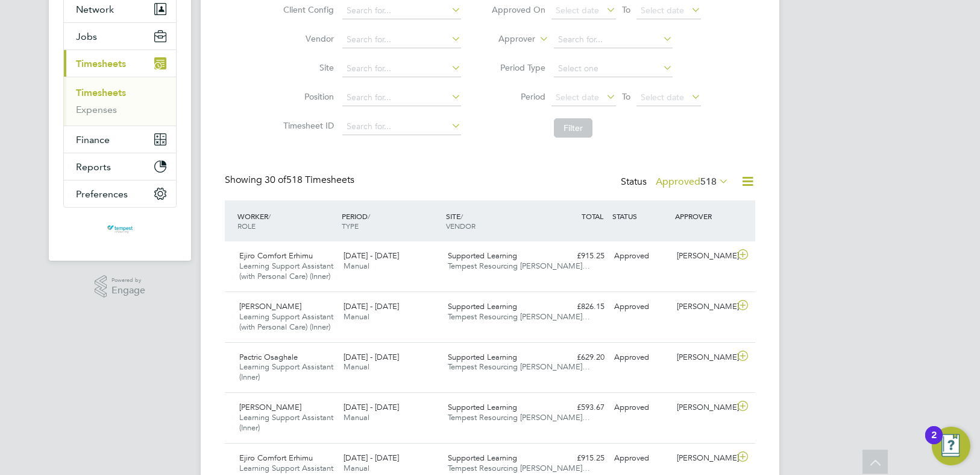  What do you see at coordinates (100, 63) in the screenshot?
I see `span: Timesheets` at bounding box center [100, 63].